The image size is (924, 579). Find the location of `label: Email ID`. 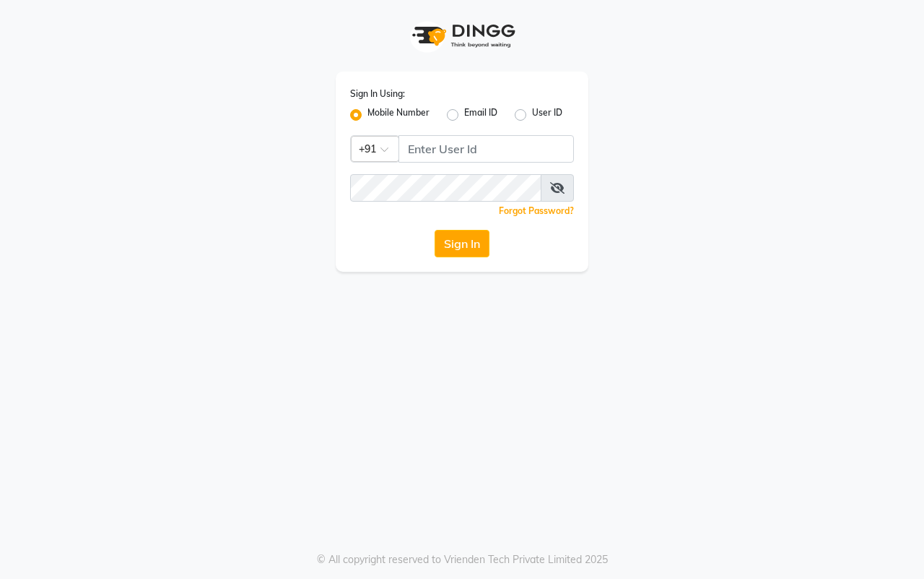

label: Email ID is located at coordinates (480, 115).